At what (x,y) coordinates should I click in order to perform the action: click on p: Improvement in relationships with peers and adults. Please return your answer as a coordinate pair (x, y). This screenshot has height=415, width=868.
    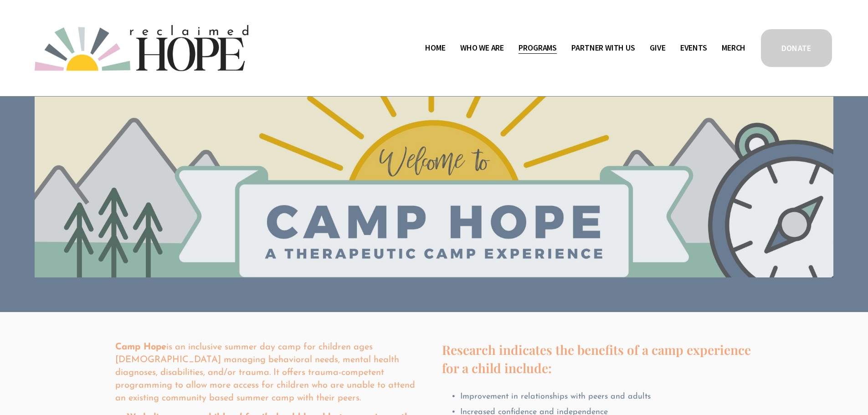
    Looking at the image, I should click on (607, 397).